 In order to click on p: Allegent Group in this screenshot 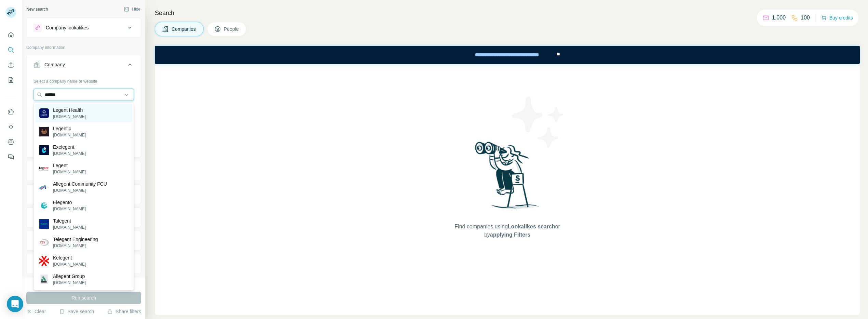, I will do `click(69, 277)`.